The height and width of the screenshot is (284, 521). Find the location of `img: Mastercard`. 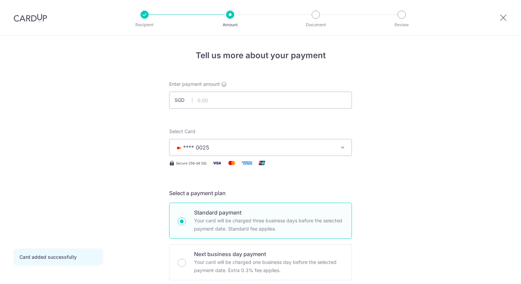

img: Mastercard is located at coordinates (232, 163).